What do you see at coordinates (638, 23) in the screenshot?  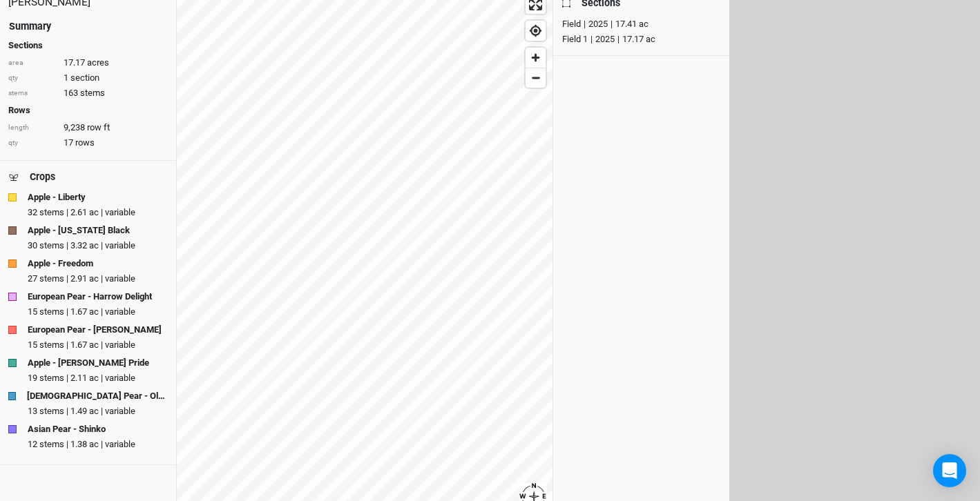 I see `button: Field|2025|17.41 ac` at bounding box center [638, 23].